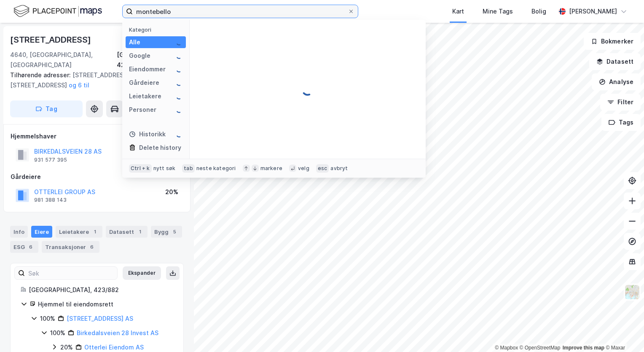 This screenshot has width=644, height=352. I want to click on div: 981 388 143, so click(50, 200).